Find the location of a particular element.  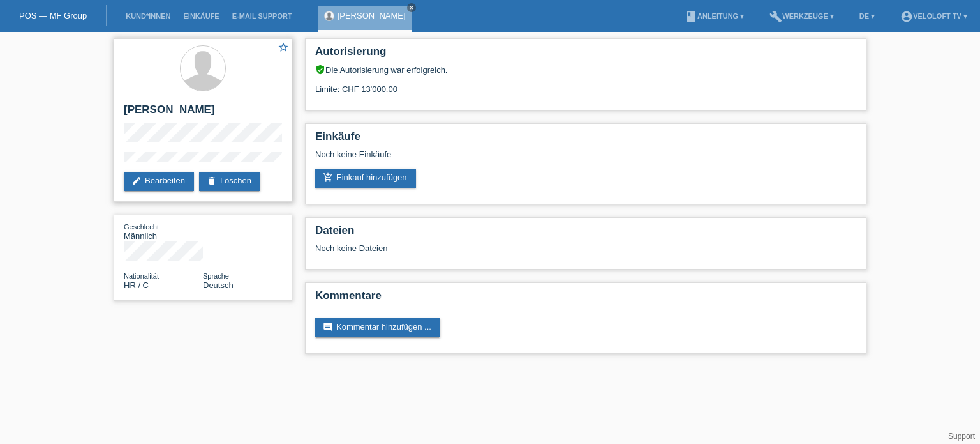

i: comment is located at coordinates (328, 327).